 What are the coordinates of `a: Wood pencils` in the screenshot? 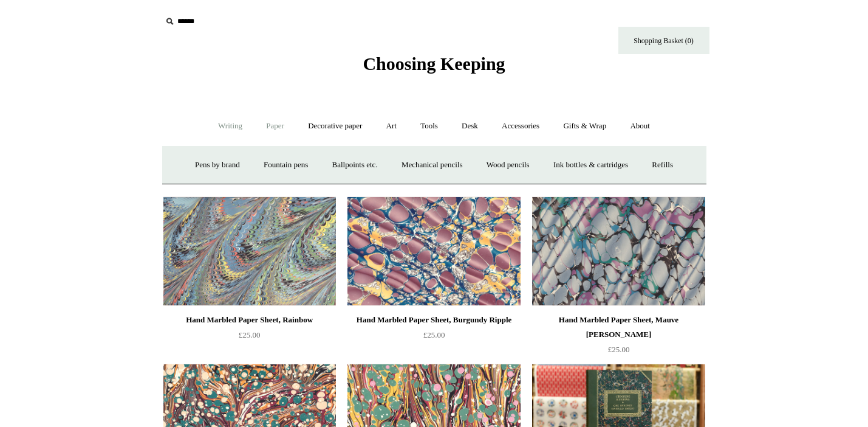 It's located at (508, 165).